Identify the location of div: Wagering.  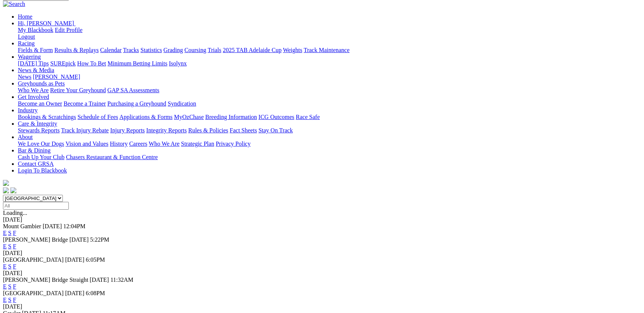
(329, 64).